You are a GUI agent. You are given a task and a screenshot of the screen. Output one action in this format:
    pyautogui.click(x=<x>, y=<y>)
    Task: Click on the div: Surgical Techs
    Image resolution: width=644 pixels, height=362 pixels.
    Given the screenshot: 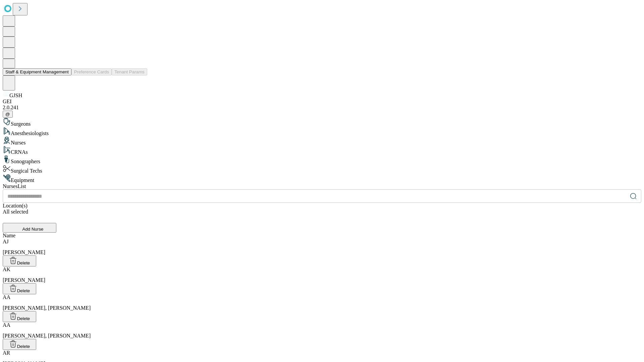 What is the action you would take?
    pyautogui.click(x=322, y=169)
    